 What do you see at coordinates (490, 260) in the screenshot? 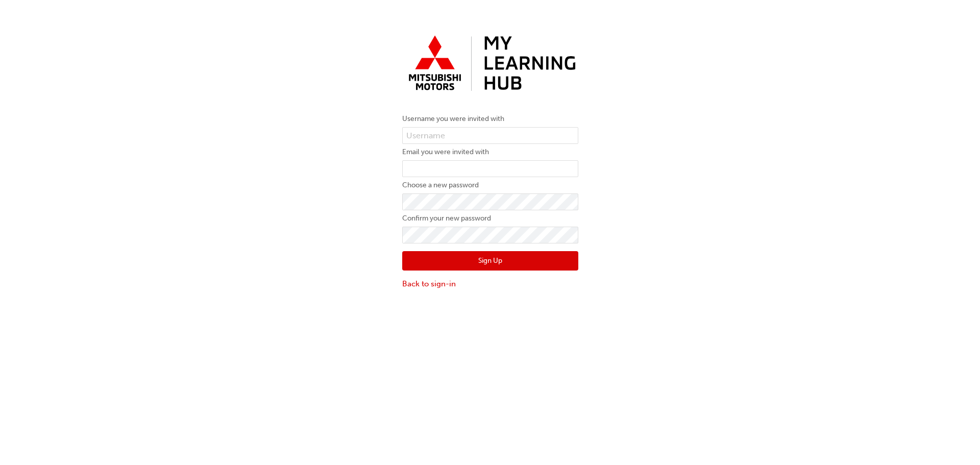
I see `button: Sign Up` at bounding box center [490, 260].